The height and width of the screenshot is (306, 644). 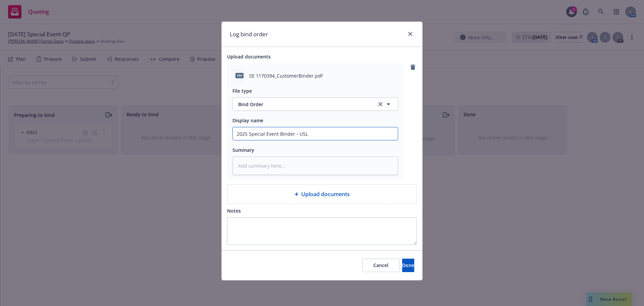 I want to click on div: Upload documents, so click(x=322, y=194).